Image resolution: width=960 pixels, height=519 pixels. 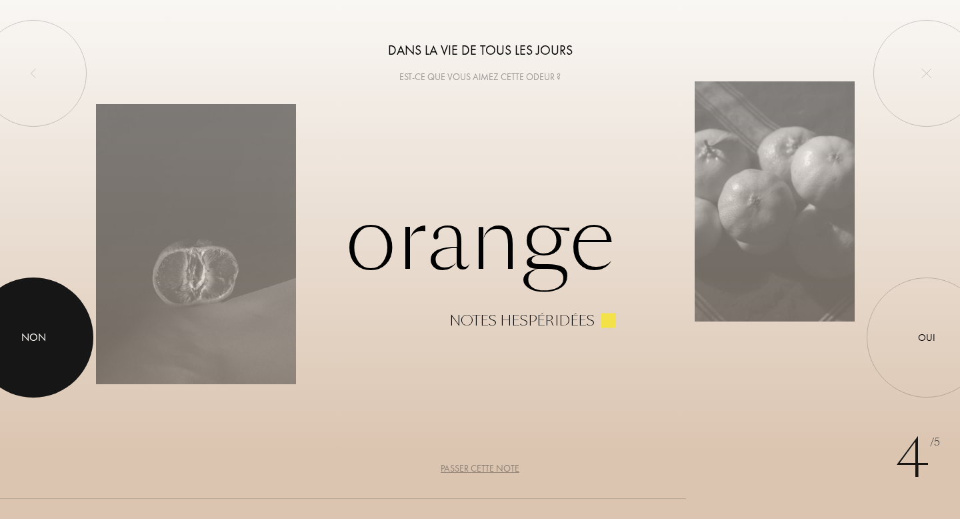 What do you see at coordinates (522, 321) in the screenshot?
I see `div: Notes hespéridées` at bounding box center [522, 321].